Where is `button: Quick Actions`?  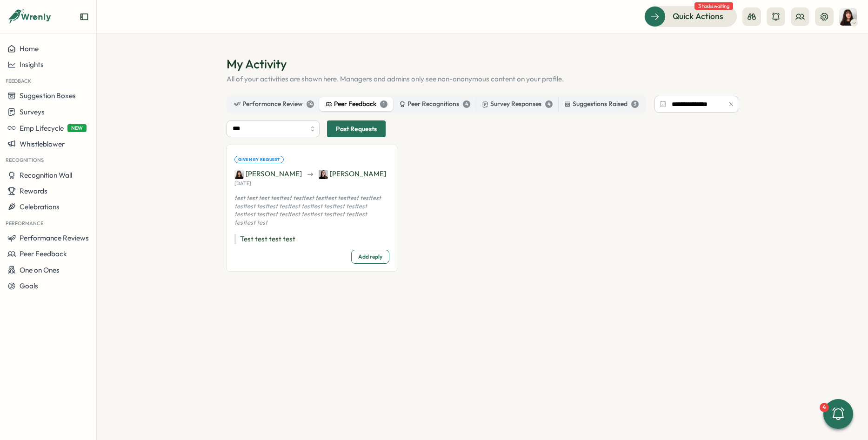
button: Quick Actions is located at coordinates (690, 16).